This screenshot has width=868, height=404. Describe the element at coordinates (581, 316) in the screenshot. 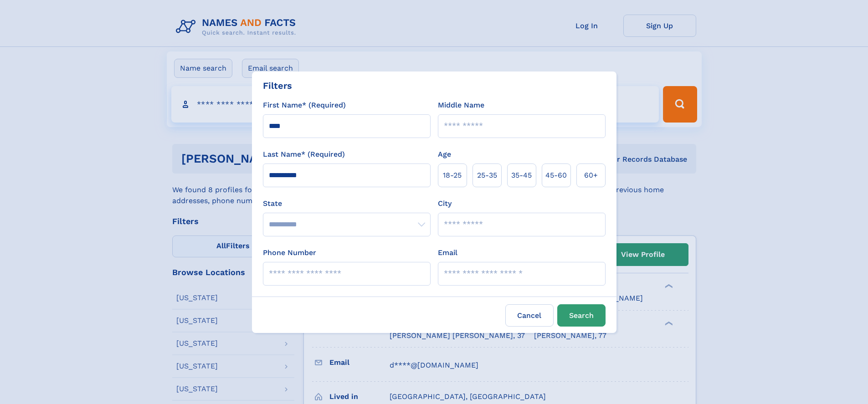

I see `button: Search` at that location.